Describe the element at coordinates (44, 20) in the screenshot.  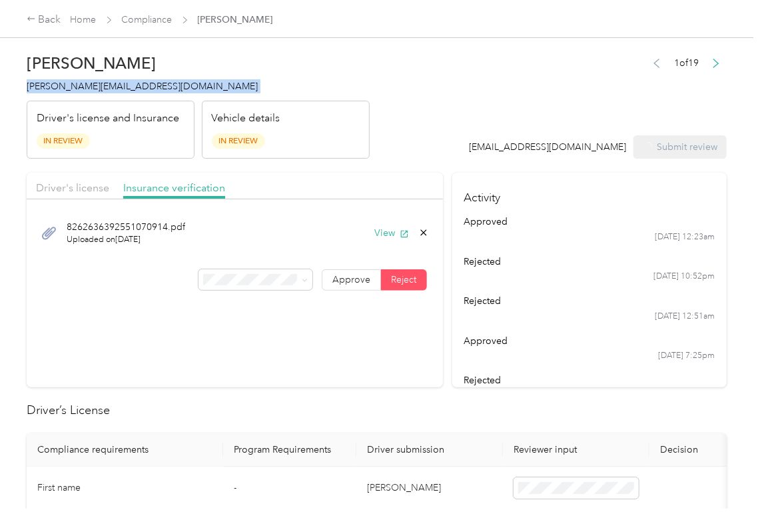
I see `div: Back` at that location.